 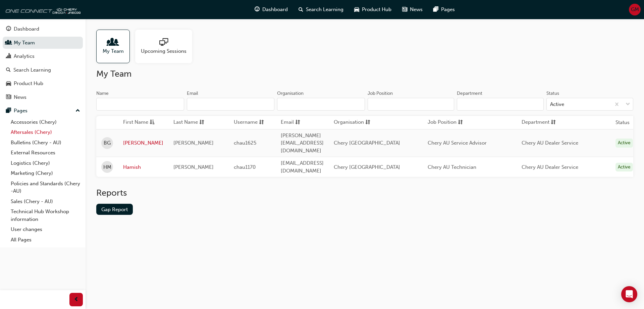 I want to click on a: Aftersales (Chery), so click(x=45, y=132).